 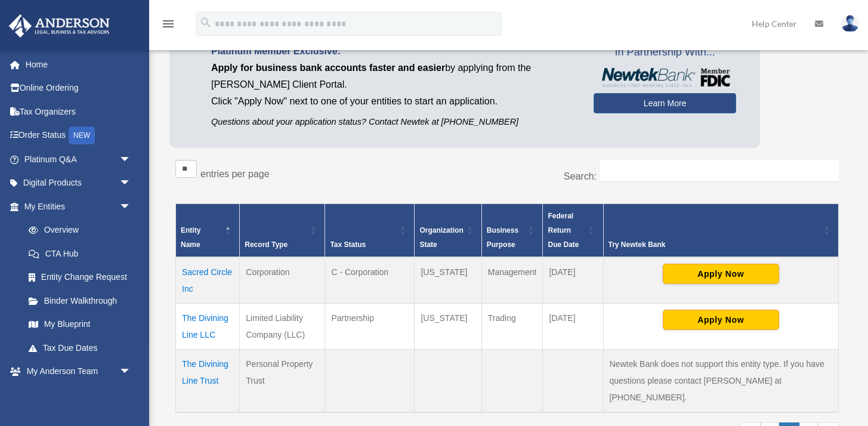 I want to click on th: Tax Status: Activate to sort, so click(x=370, y=231).